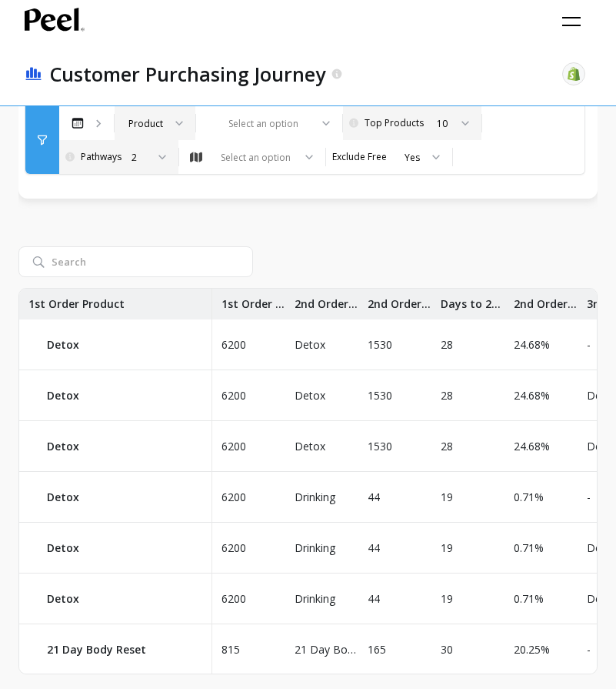 This screenshot has width=616, height=689. I want to click on p: Days to 2nd Order, so click(468, 304).